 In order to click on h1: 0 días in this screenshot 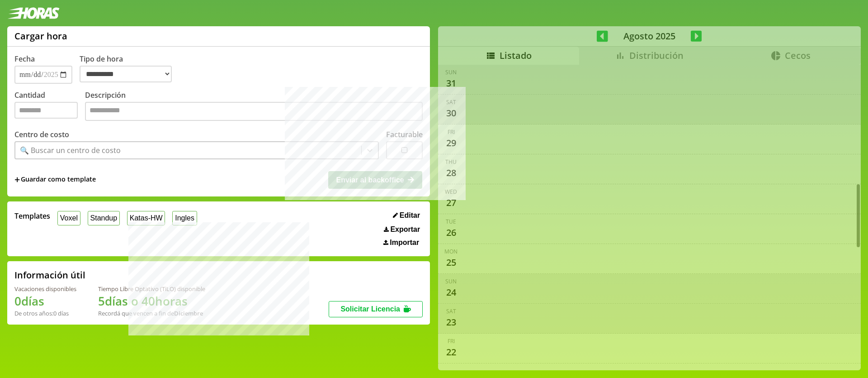, I will do `click(45, 301)`.